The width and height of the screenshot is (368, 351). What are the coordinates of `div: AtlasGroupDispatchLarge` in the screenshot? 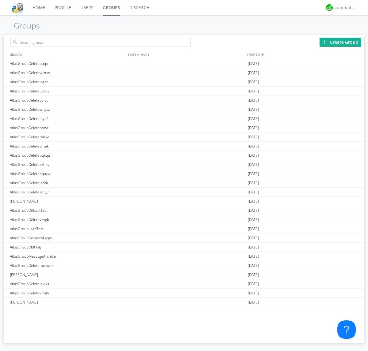 It's located at (67, 238).